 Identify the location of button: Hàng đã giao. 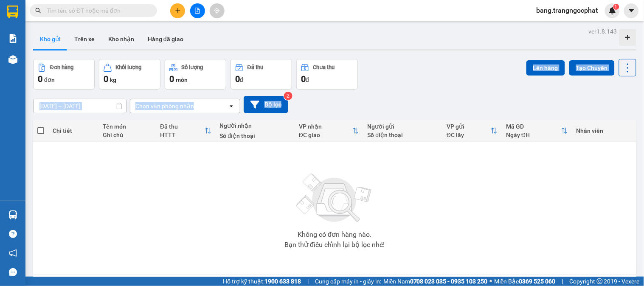
(166, 39).